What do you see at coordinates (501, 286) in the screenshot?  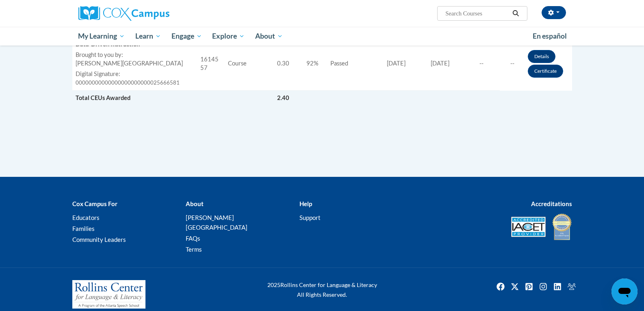 I see `img: Facebook icon` at bounding box center [501, 286].